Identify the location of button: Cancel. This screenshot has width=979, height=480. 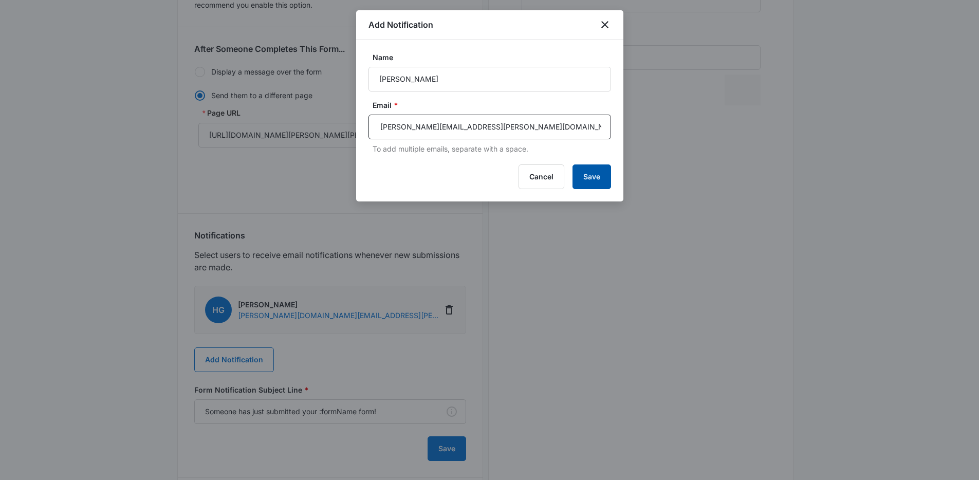
(541, 177).